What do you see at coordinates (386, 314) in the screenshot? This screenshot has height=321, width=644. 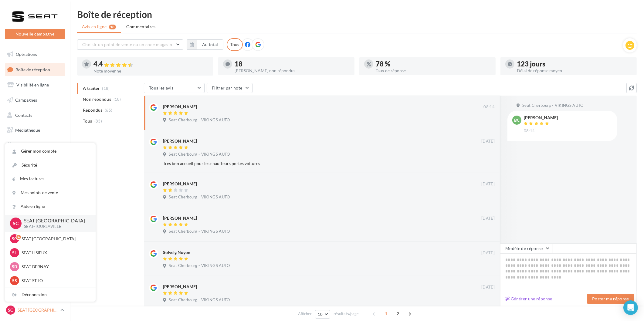 I see `span: 1` at bounding box center [386, 314].